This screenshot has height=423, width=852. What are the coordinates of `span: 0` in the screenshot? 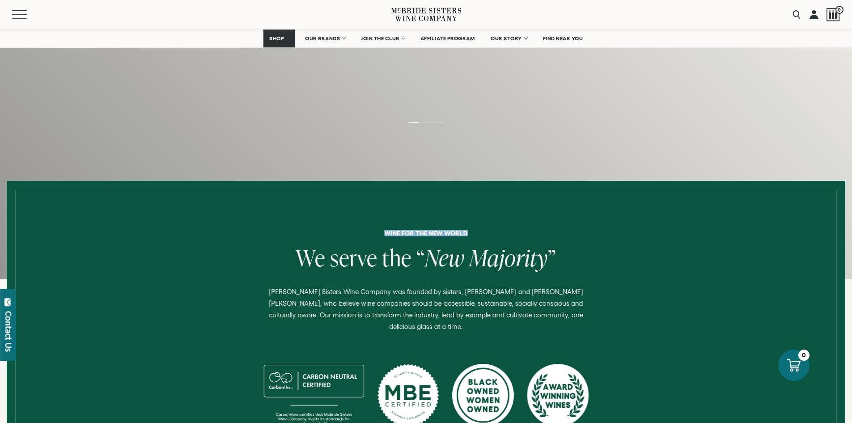 It's located at (839, 10).